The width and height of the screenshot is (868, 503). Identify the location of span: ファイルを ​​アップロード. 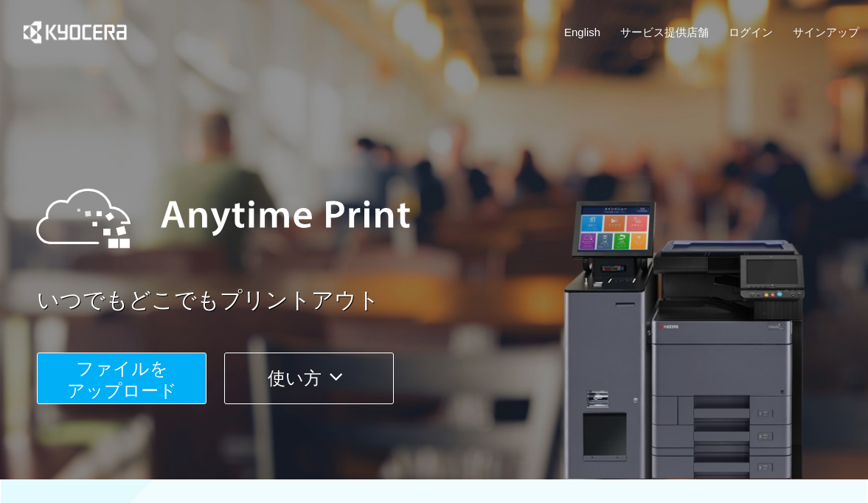
(122, 379).